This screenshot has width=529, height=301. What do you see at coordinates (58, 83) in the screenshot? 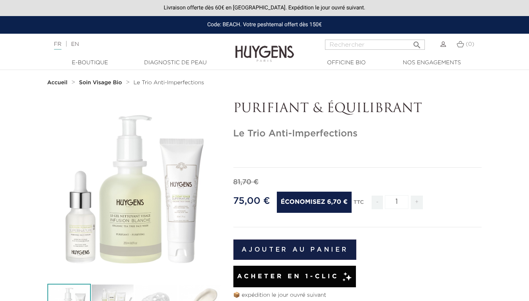
I see `a: Accueil` at bounding box center [58, 83].